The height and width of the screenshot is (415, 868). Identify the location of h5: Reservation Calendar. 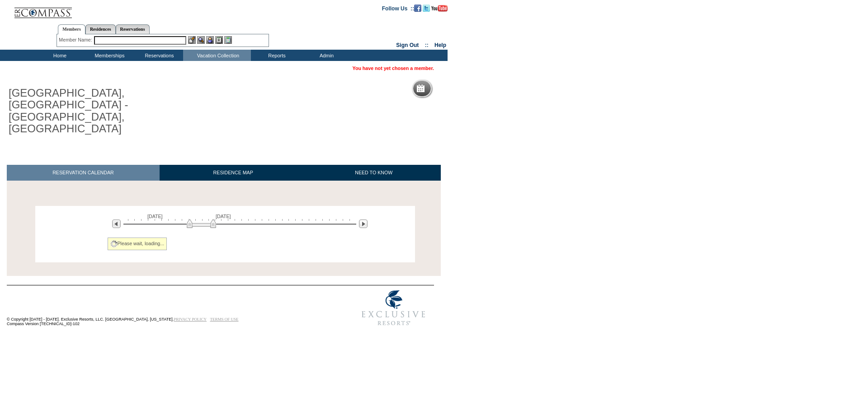
(463, 88).